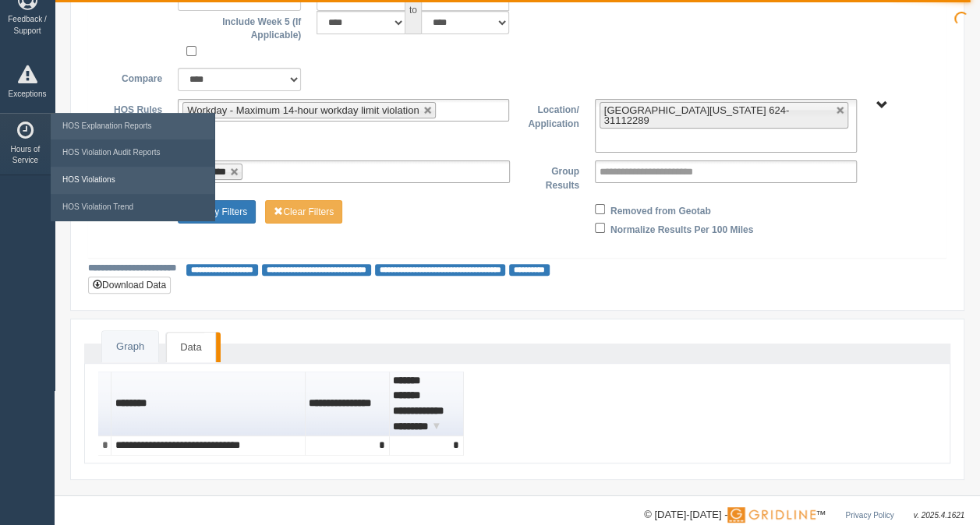  Describe the element at coordinates (135, 78) in the screenshot. I see `label: Compare` at that location.